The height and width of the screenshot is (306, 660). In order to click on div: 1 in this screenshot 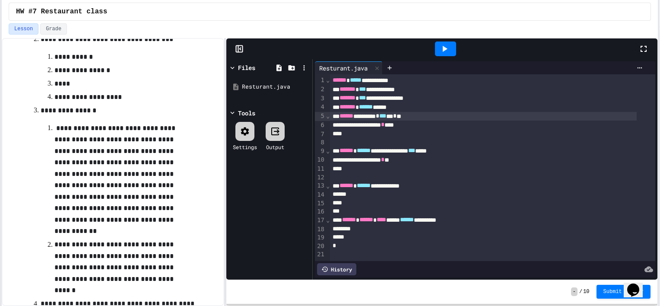, I will do `click(320, 80)`.